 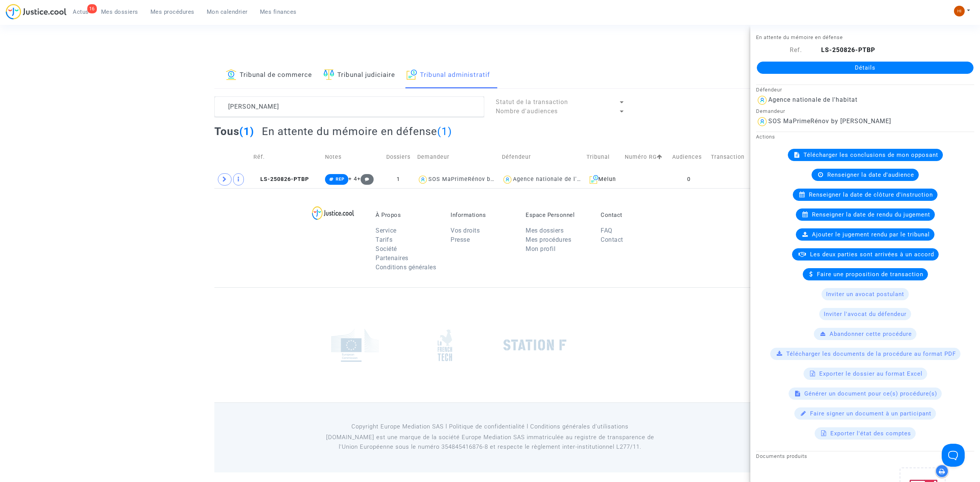 What do you see at coordinates (227, 12) in the screenshot?
I see `span: Mon calendrier` at bounding box center [227, 12].